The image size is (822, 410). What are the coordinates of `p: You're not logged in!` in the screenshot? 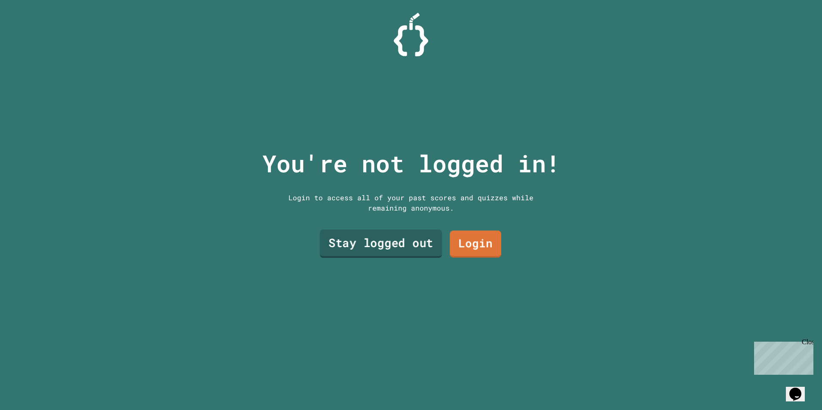 It's located at (411, 163).